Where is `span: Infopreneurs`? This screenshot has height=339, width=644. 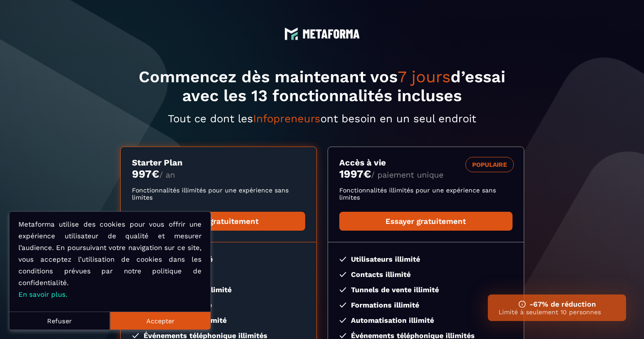
span: Infopreneurs is located at coordinates (287, 119).